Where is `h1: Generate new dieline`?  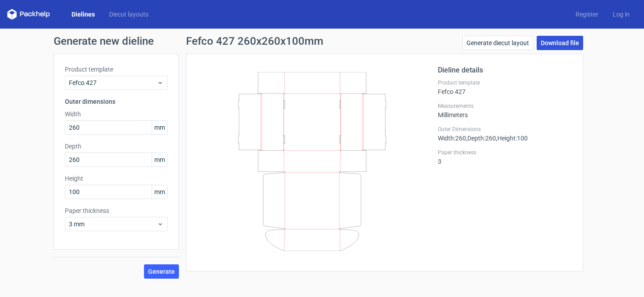
h1: Generate new dieline is located at coordinates (322, 41).